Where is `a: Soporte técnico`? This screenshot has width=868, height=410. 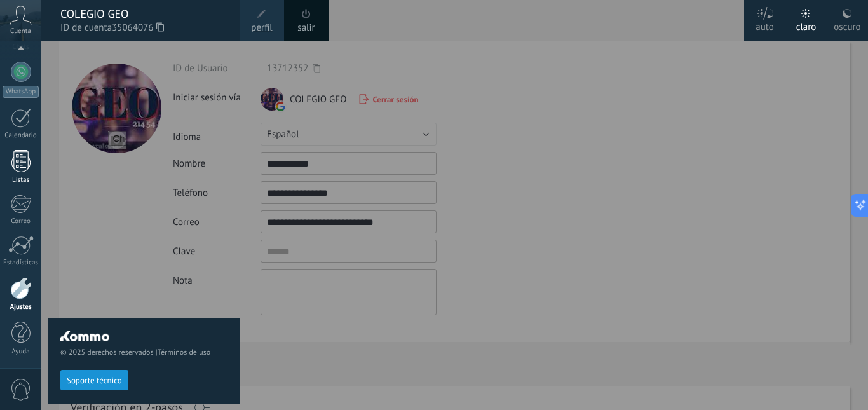
a: Soporte técnico is located at coordinates (94, 379).